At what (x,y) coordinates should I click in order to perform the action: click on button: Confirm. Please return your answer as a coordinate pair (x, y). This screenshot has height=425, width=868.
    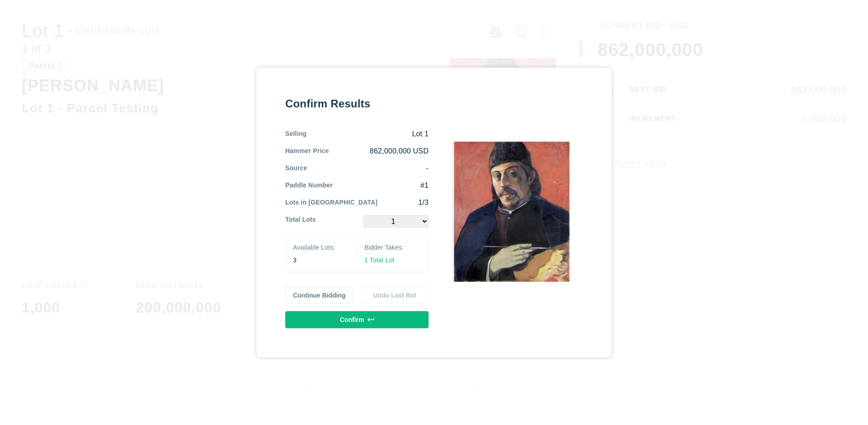
    Looking at the image, I should click on (357, 320).